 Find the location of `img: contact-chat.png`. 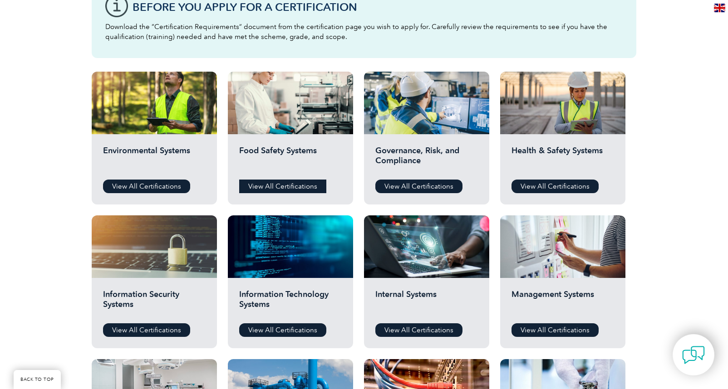

img: contact-chat.png is located at coordinates (693, 355).